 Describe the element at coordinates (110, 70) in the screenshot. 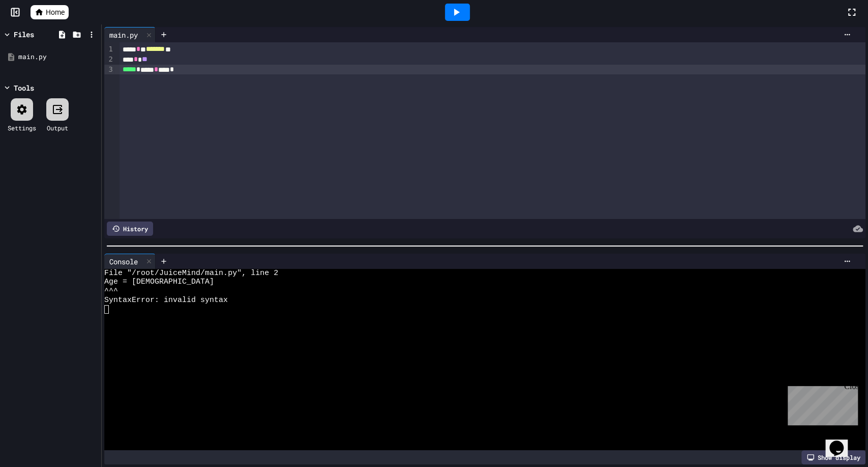

I see `div: 3` at that location.